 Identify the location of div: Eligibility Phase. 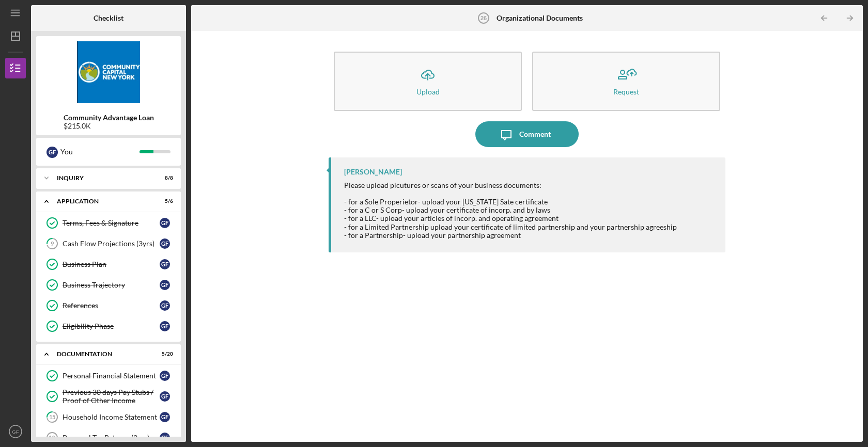
(111, 327).